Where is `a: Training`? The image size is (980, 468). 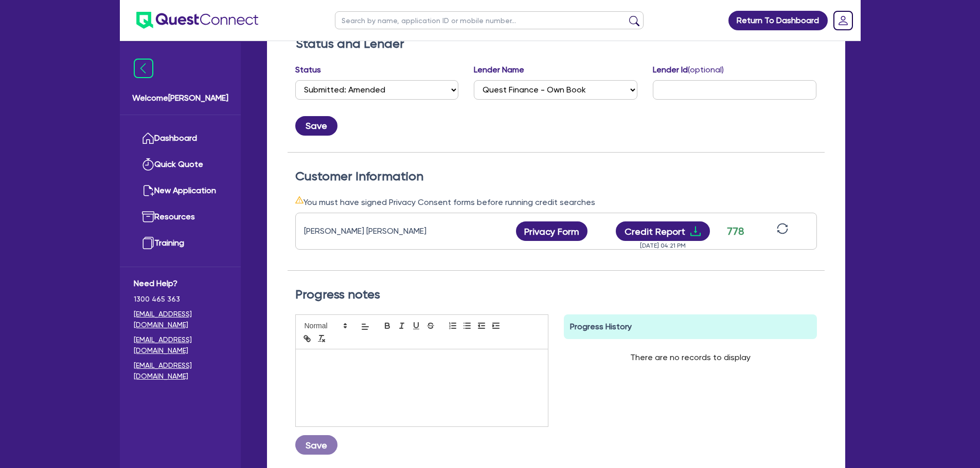 a: Training is located at coordinates (180, 243).